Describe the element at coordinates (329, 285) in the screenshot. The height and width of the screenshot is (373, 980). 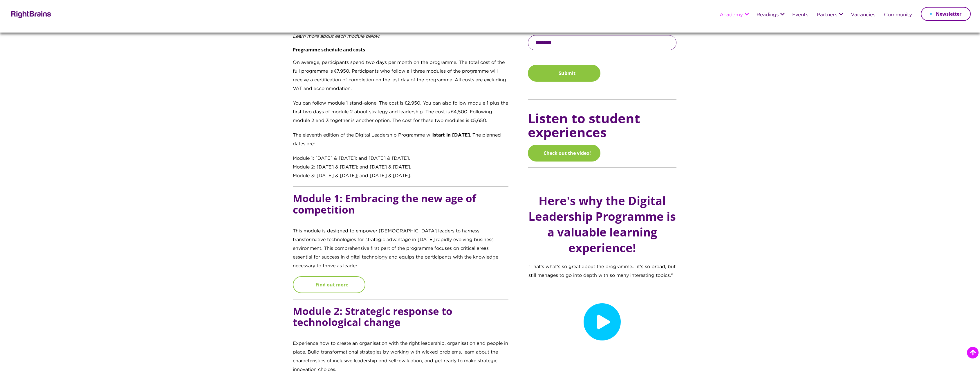
I see `a: Find out more` at that location.